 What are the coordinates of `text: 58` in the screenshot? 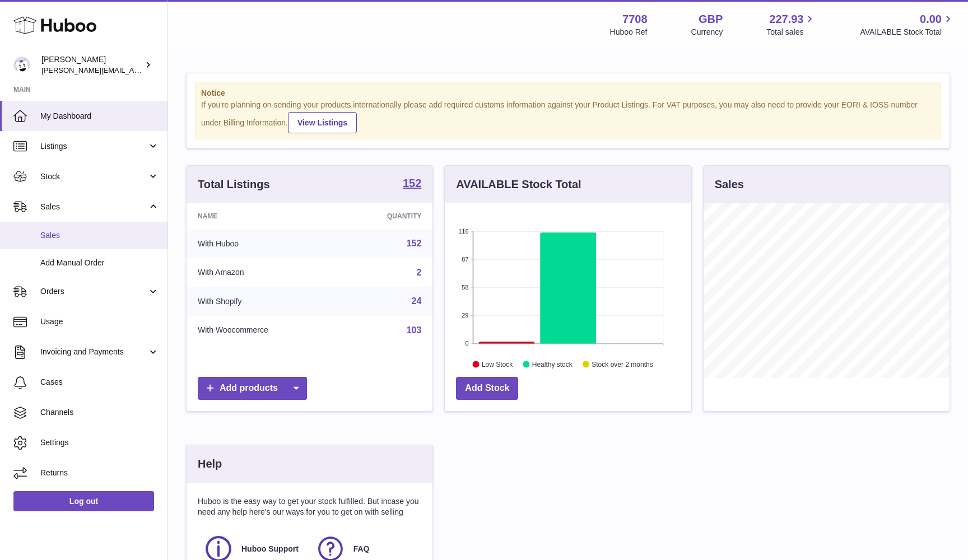 It's located at (465, 287).